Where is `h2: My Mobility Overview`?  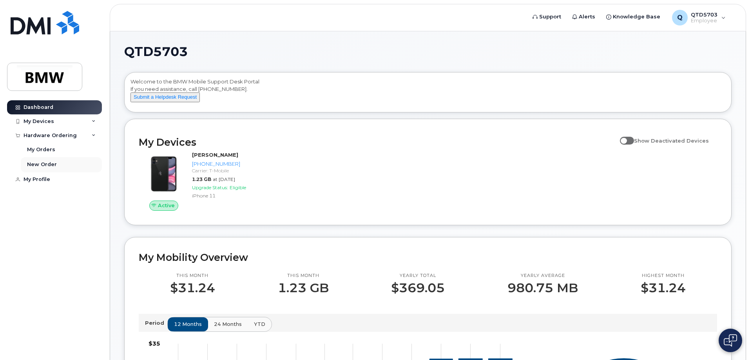
h2: My Mobility Overview is located at coordinates (428, 257).